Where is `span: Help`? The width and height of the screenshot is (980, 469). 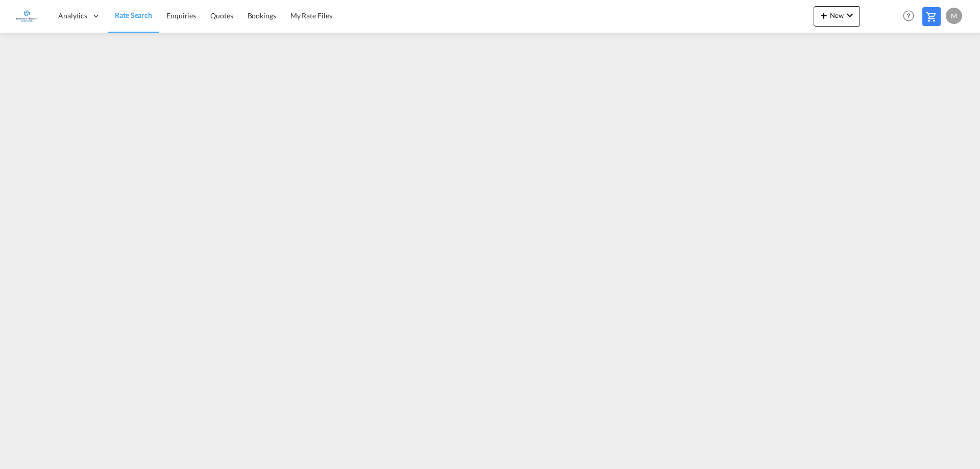 span: Help is located at coordinates (909, 16).